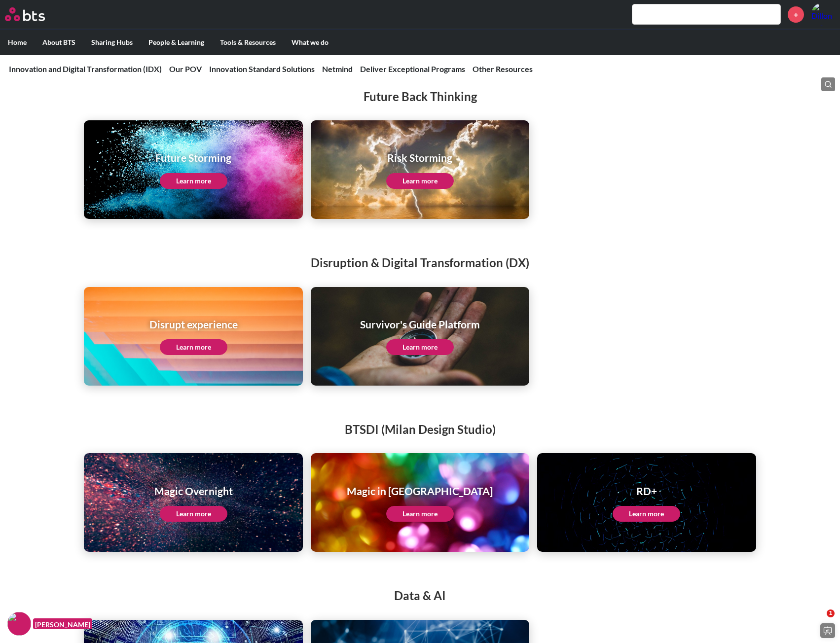  What do you see at coordinates (503, 68) in the screenshot?
I see `a: Other Resources` at bounding box center [503, 68].